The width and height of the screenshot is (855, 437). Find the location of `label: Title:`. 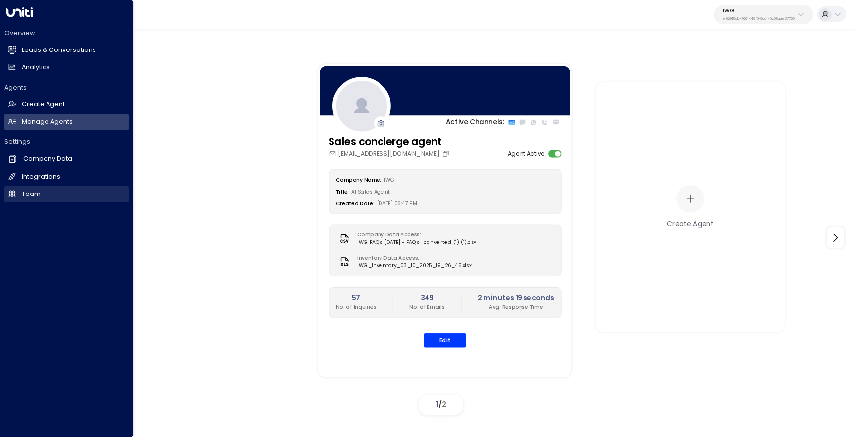

label: Title: is located at coordinates (342, 192).